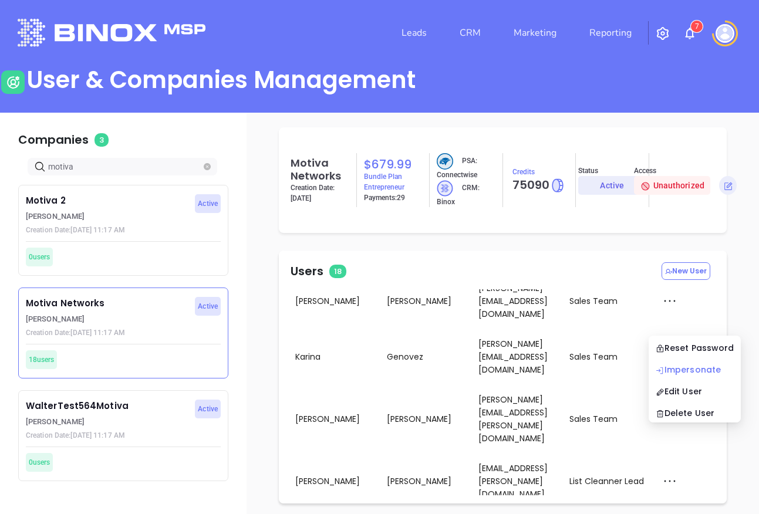 The image size is (759, 514). I want to click on p: Status, so click(588, 171).